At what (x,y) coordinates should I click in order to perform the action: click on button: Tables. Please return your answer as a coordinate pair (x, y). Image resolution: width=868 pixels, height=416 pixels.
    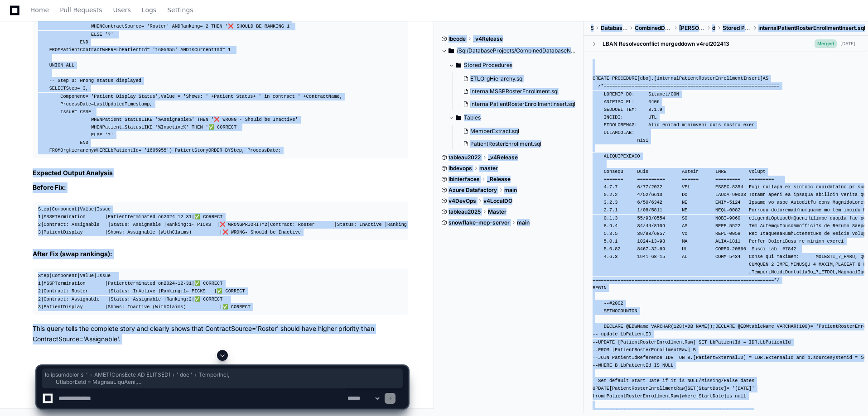
    Looking at the image, I should click on (515, 118).